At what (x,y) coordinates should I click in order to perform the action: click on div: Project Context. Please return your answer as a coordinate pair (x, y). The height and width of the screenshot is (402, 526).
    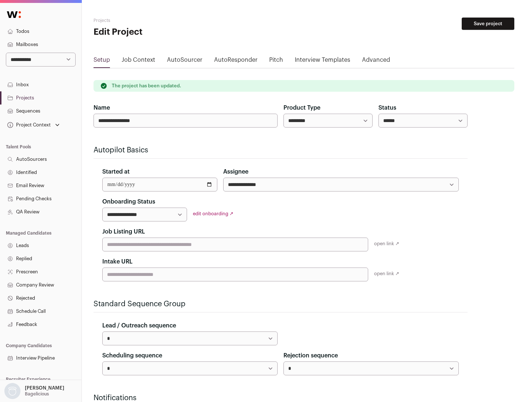
    Looking at the image, I should click on (28, 125).